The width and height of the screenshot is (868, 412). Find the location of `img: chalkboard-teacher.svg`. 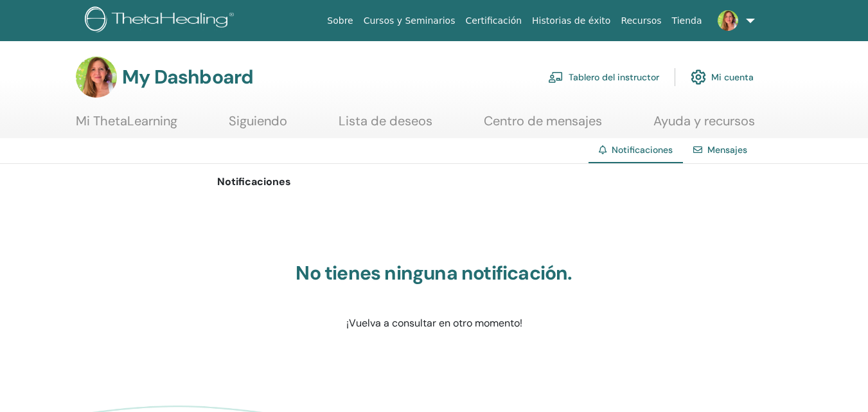

img: chalkboard-teacher.svg is located at coordinates (556, 77).